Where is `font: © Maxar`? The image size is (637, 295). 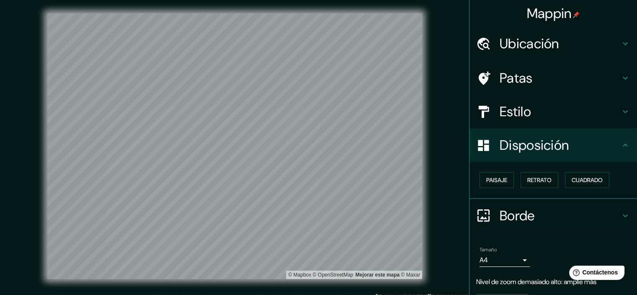 font: © Maxar is located at coordinates (411, 274).